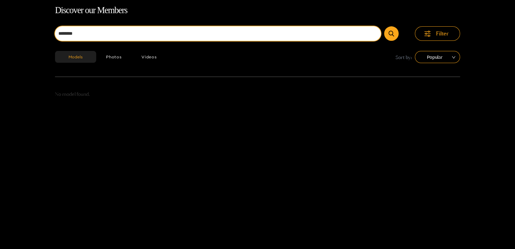 The height and width of the screenshot is (249, 515). Describe the element at coordinates (258, 94) in the screenshot. I see `p: No model found.` at that location.